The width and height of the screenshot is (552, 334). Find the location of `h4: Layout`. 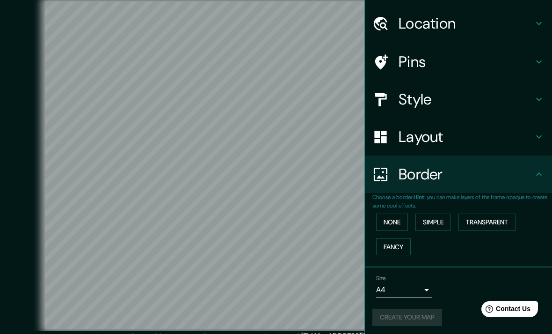

h4: Layout is located at coordinates (466, 137).